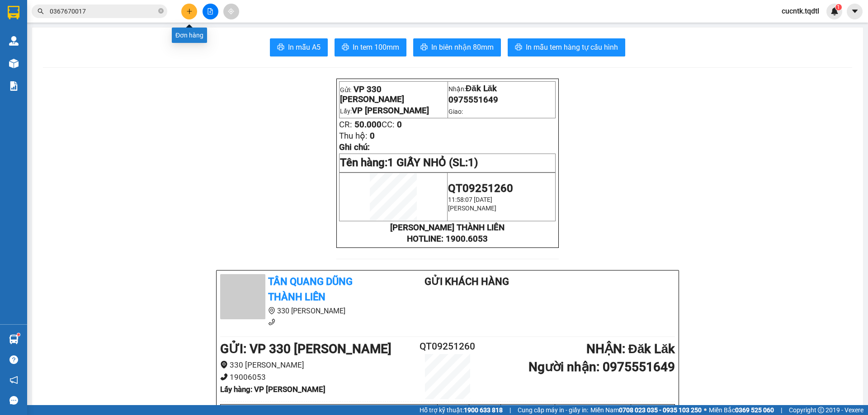 This screenshot has width=868, height=415. Describe the element at coordinates (388, 125) in the screenshot. I see `span: CC:` at that location.